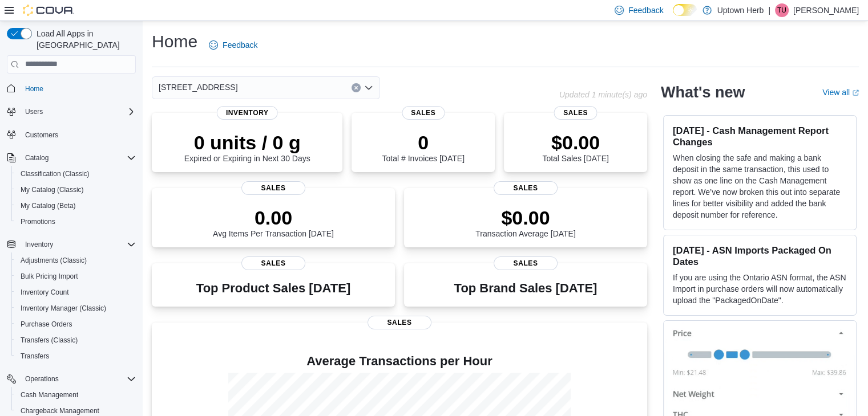  What do you see at coordinates (76, 261) in the screenshot?
I see `button: Adjustments (Classic)` at bounding box center [76, 261].